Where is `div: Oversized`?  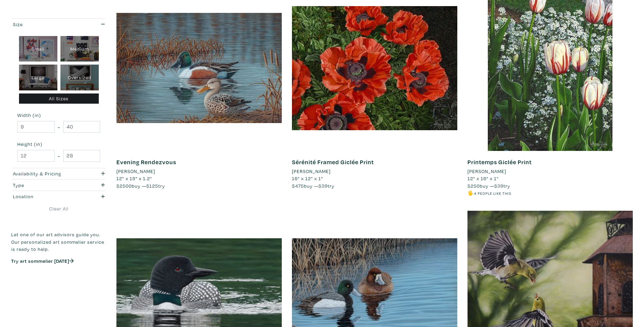
div: Oversized is located at coordinates (79, 77).